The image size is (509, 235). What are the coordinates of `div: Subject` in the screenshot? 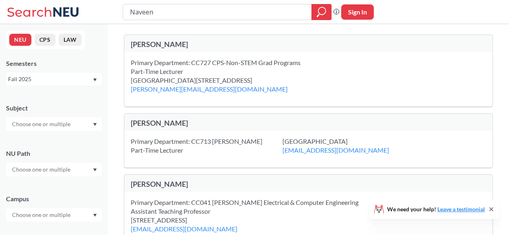 It's located at (54, 108).